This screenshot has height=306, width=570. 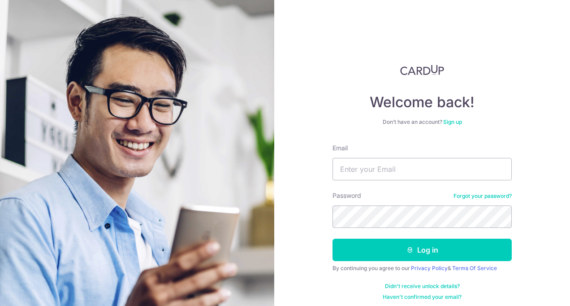 What do you see at coordinates (422, 102) in the screenshot?
I see `h4: Welcome back!` at bounding box center [422, 102].